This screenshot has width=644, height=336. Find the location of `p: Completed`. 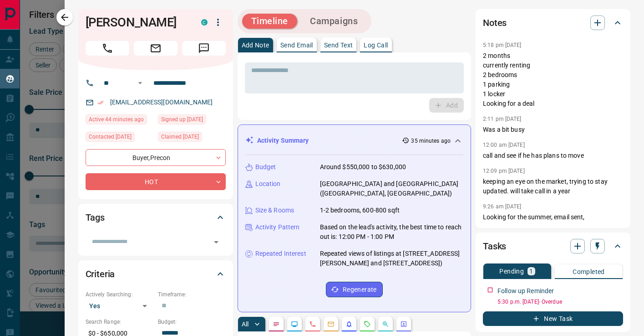

p: Completed is located at coordinates (589, 271).